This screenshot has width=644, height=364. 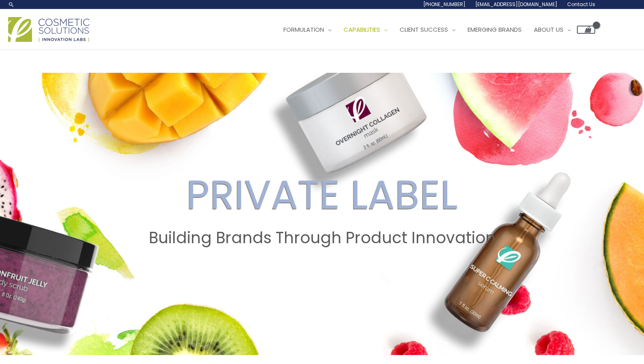 I want to click on span: Client Success, so click(x=424, y=30).